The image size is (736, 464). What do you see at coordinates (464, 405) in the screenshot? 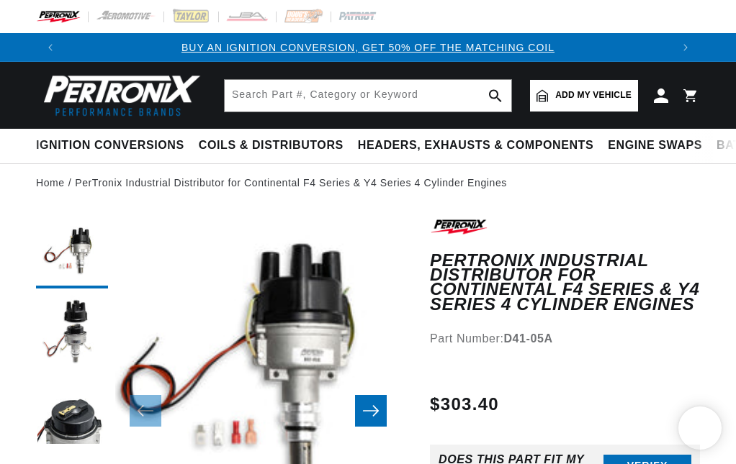
I see `span: $303.40` at bounding box center [464, 405].